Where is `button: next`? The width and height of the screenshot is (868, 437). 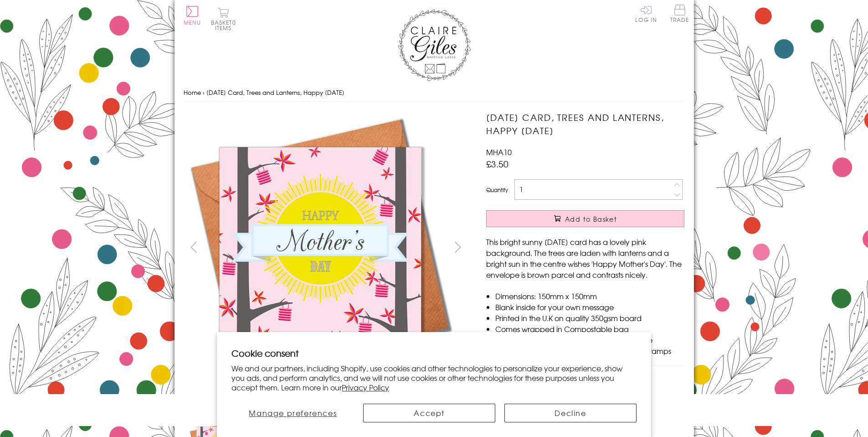 button: next is located at coordinates (458, 247).